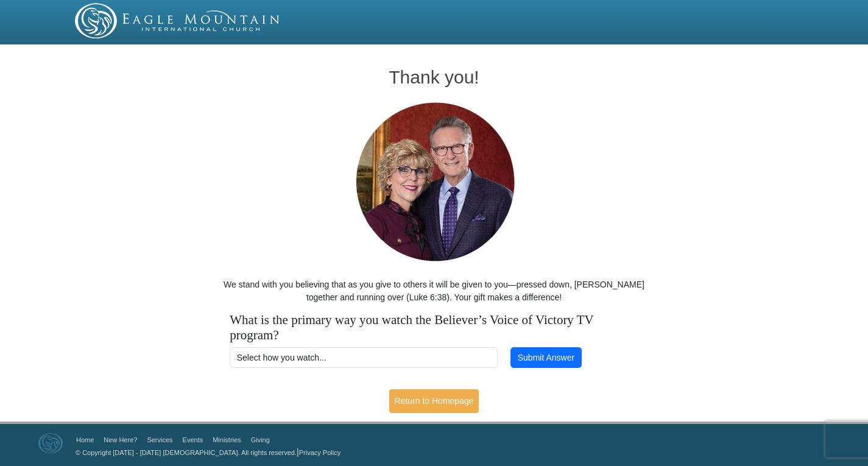  What do you see at coordinates (434, 328) in the screenshot?
I see `h4: What is the primary way you watch the Believer’s Voice of Victory TV program?` at bounding box center [434, 328].